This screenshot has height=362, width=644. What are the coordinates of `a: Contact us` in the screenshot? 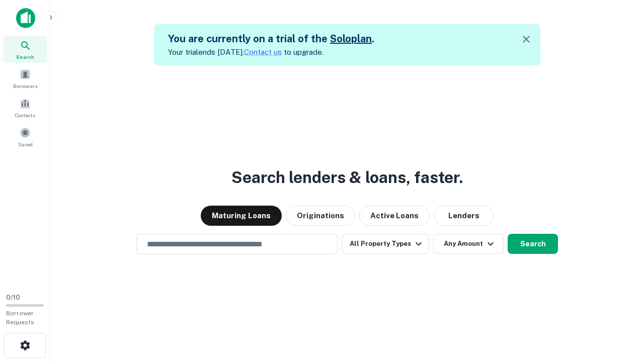 It's located at (263, 52).